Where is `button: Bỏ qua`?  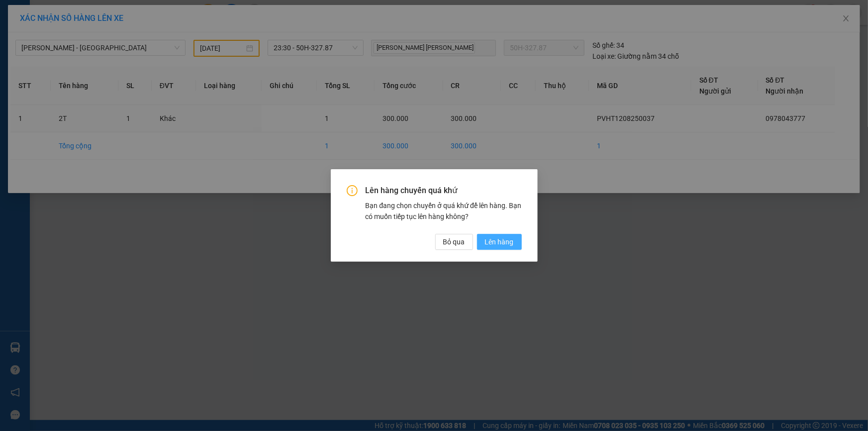 button: Bỏ qua is located at coordinates (454, 242).